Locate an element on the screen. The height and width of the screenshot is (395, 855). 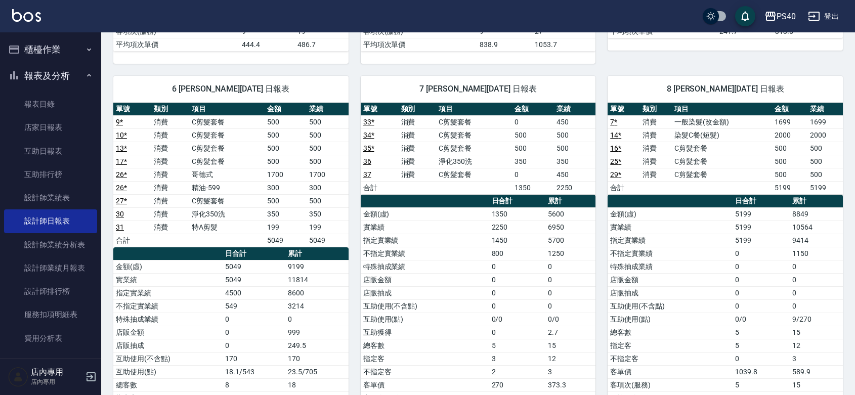
td: 5049 is located at coordinates (254, 266).